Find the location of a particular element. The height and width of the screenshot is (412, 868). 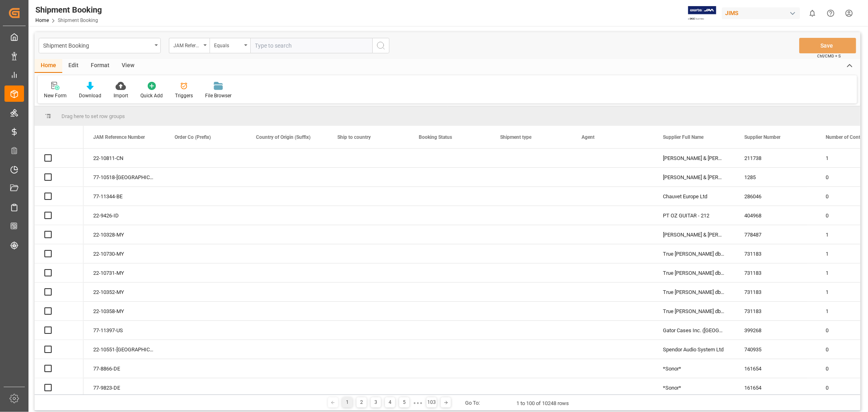

span: JAM Reference Number is located at coordinates (119, 137).